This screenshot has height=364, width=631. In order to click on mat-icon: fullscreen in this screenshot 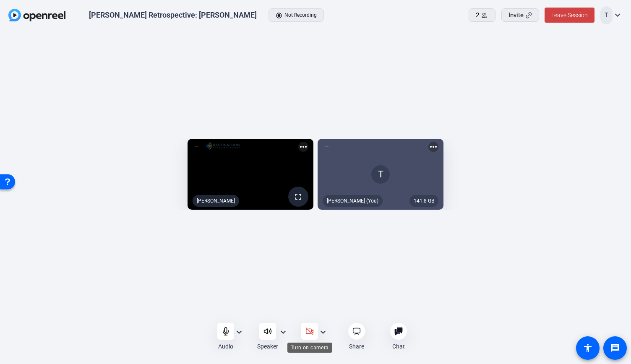, I will do `click(298, 196)`.